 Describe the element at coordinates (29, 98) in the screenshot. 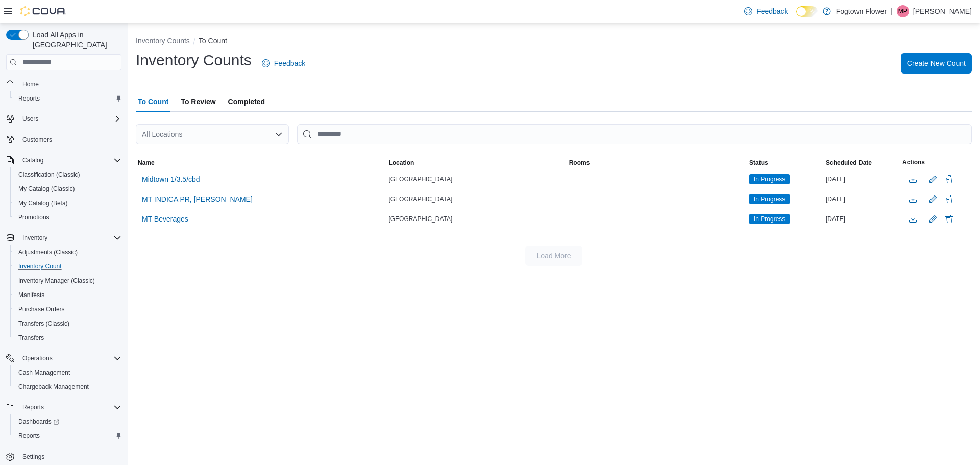

I see `a: Reports` at that location.